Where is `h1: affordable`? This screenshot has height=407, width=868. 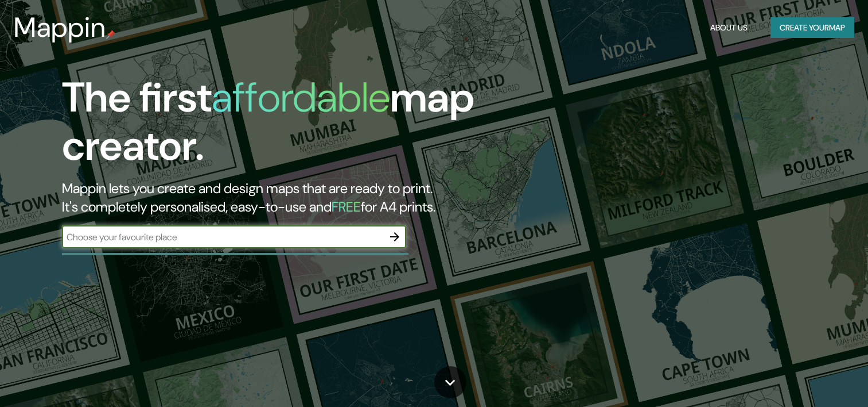
h1: affordable is located at coordinates (301, 97).